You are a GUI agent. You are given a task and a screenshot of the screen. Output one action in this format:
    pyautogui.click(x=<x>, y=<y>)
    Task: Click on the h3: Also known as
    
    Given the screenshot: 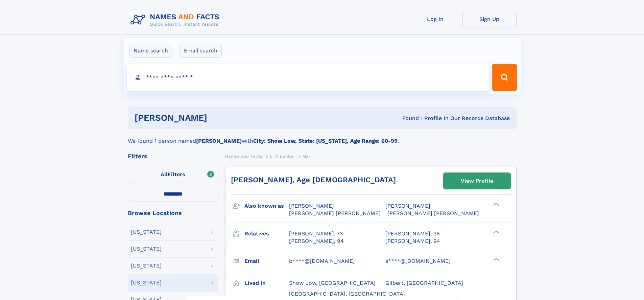 What is the action you would take?
    pyautogui.click(x=267, y=206)
    